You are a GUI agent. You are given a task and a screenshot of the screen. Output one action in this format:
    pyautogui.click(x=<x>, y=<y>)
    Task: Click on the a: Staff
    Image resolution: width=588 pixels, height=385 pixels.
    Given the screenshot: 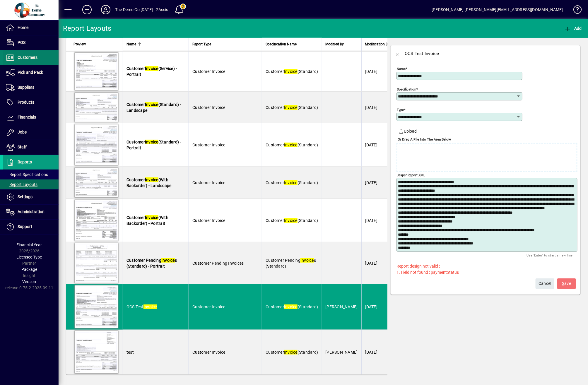 What is the action you would take?
    pyautogui.click(x=31, y=148)
    